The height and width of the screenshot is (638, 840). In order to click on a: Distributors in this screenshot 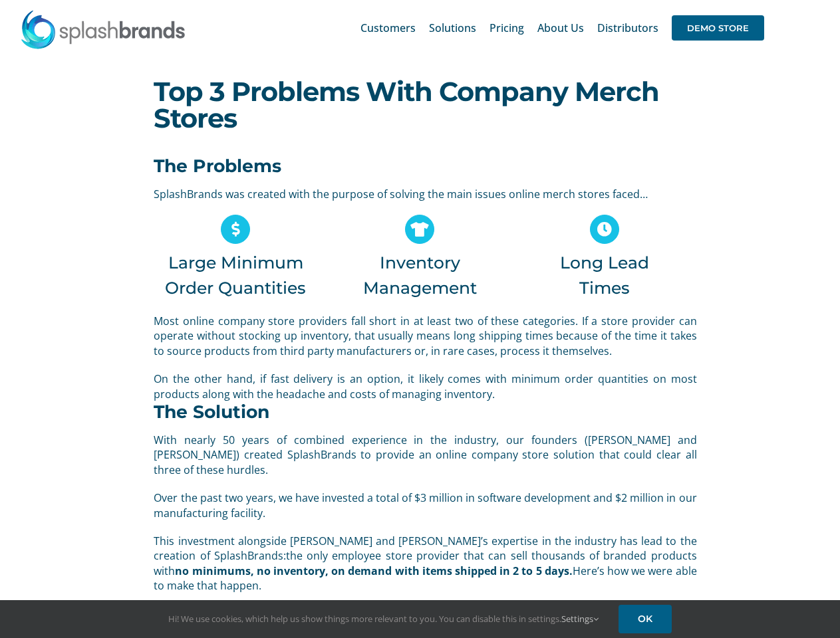, I will do `click(628, 28)`.